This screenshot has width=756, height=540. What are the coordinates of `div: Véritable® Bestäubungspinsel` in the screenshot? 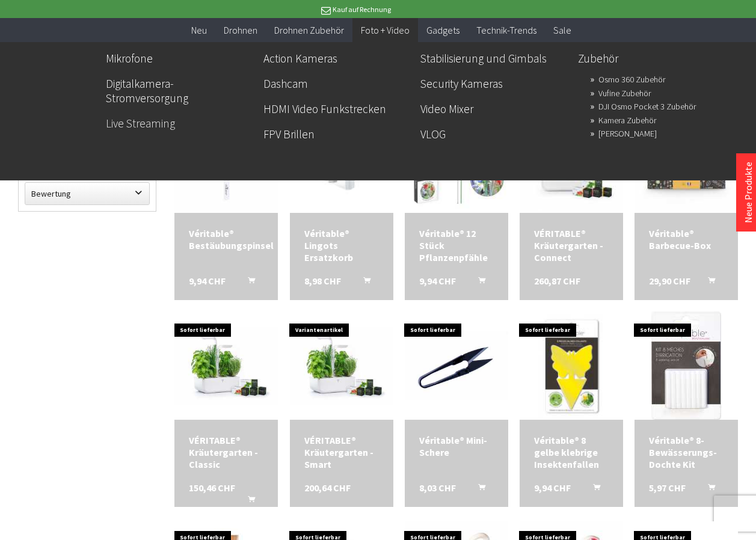 It's located at (226, 240).